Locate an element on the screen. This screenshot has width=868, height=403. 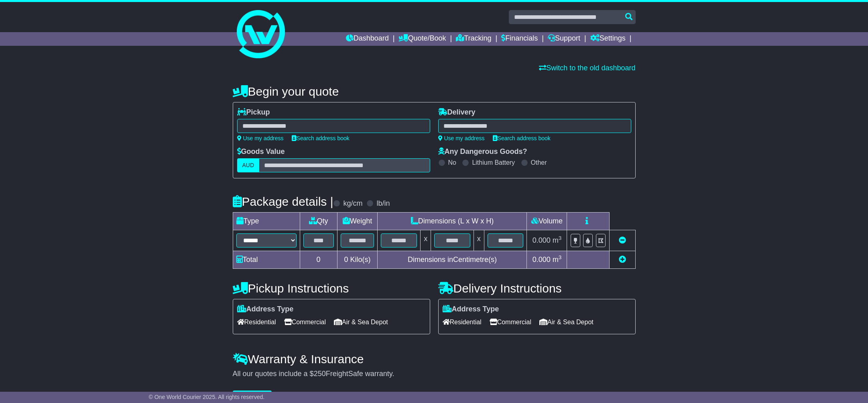
label: No is located at coordinates (452, 162).